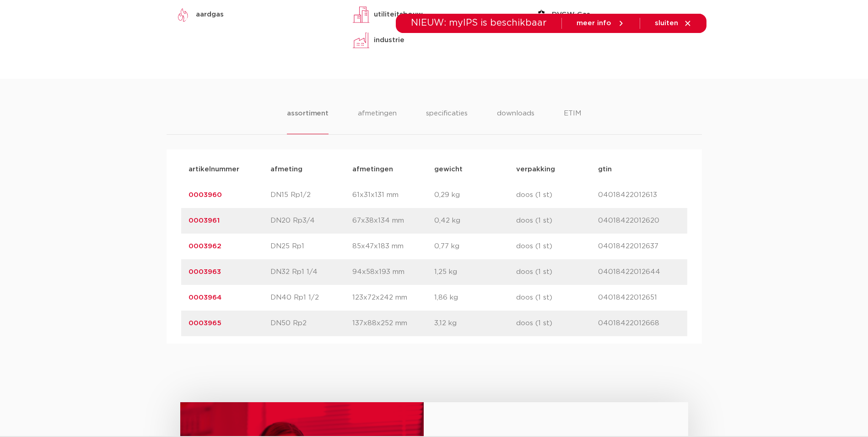  What do you see at coordinates (380, 51) in the screenshot?
I see `a: markten` at bounding box center [380, 51].